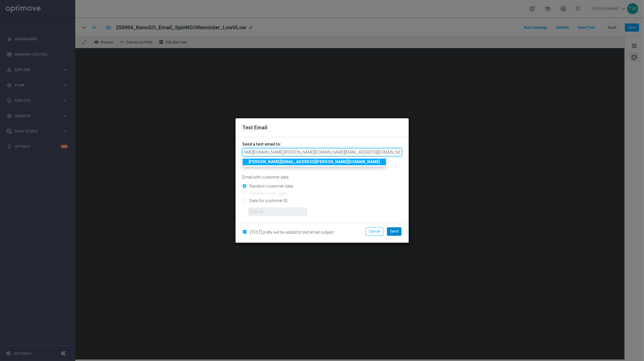  Describe the element at coordinates (395, 231) in the screenshot. I see `button: Send` at that location.